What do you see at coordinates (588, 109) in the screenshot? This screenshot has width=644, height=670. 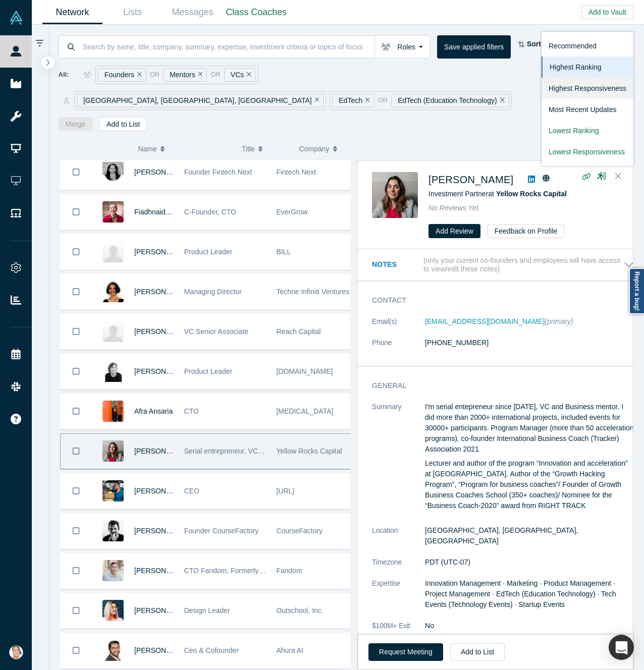 I see `a: Most Recent Updates` at bounding box center [588, 109].